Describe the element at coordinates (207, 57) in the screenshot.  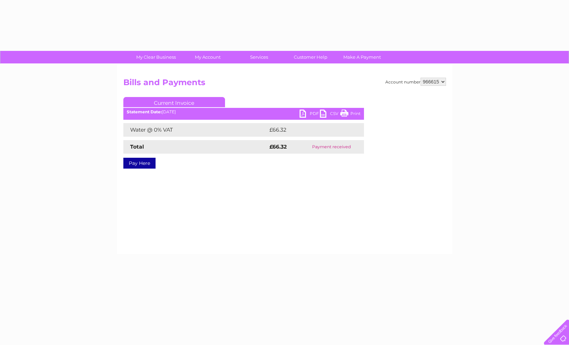
I see `a: My Account` at that location.